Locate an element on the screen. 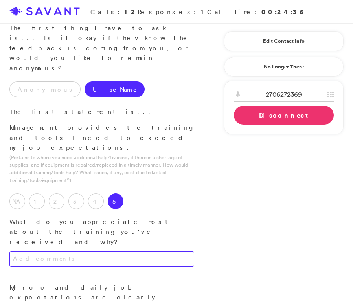  p: (Pertains to where you need additional help/training, if there is a shortage of supplies, and if ... is located at coordinates (102, 169).